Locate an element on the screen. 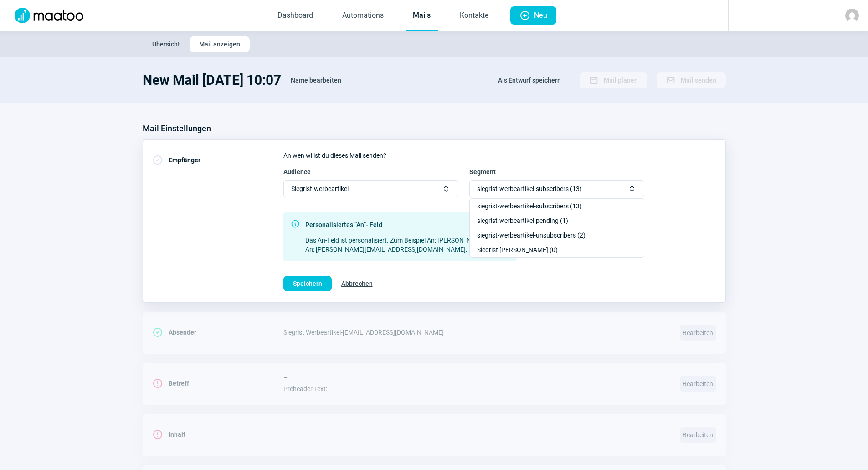 The height and width of the screenshot is (470, 868). span: Neu is located at coordinates (540, 15).